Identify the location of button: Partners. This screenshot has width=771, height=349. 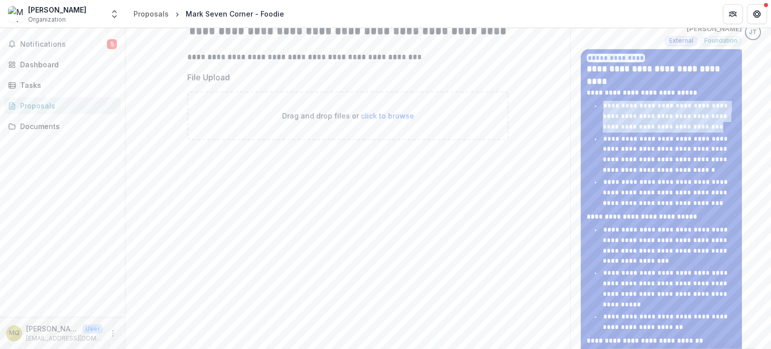
(733, 14).